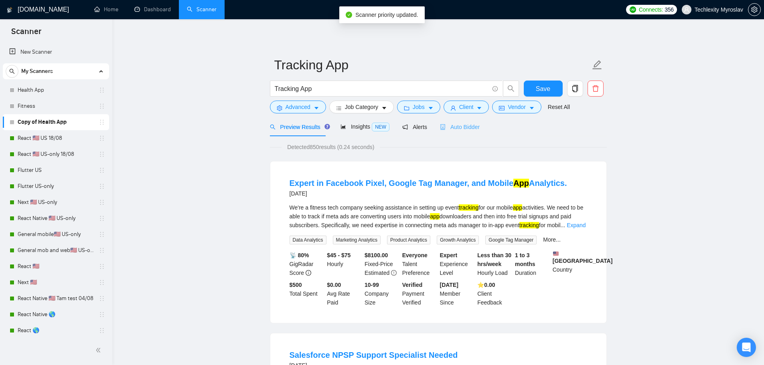 The image size is (764, 365). What do you see at coordinates (361, 107) in the screenshot?
I see `span: Job Category` at bounding box center [361, 107].